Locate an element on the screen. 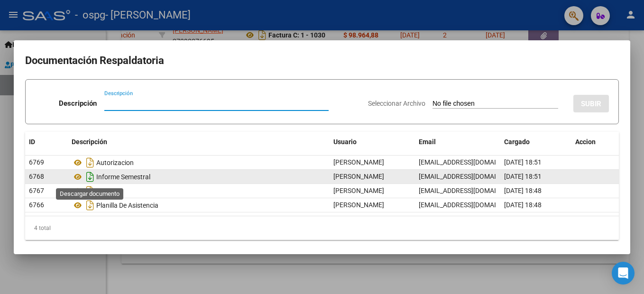  span: ID is located at coordinates (32, 142).